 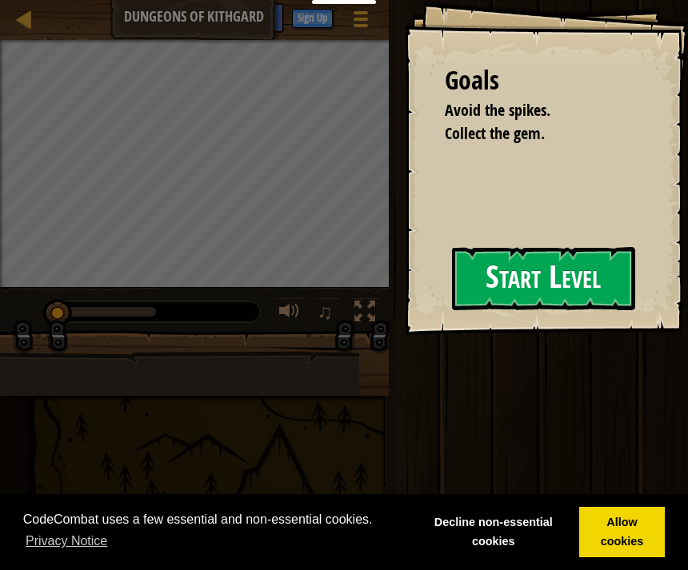 I want to click on span: Avoid the spikes., so click(x=497, y=110).